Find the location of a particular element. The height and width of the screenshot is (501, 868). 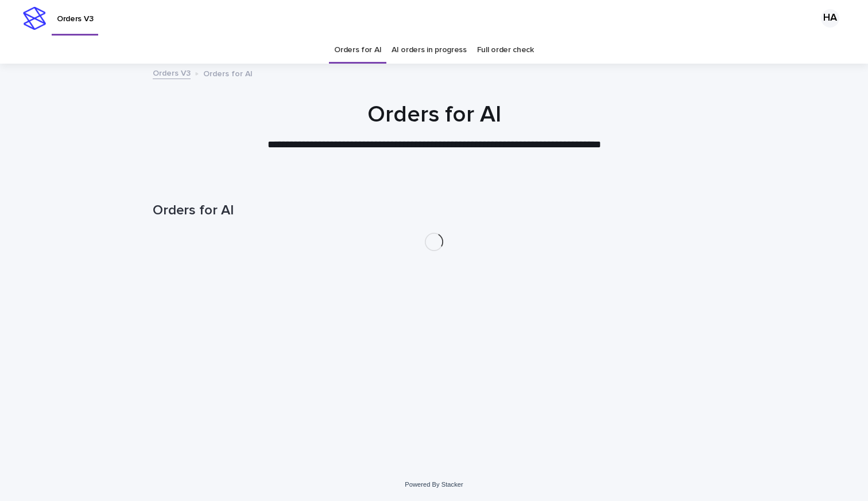

a: Orders for AI is located at coordinates (358, 50).